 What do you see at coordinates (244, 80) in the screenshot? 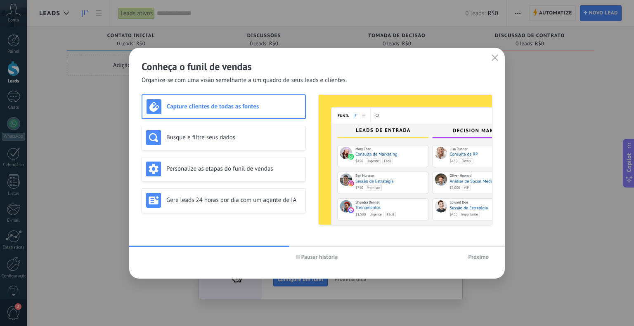
I see `span: Organize-se com uma visão semelhante a um quadro de seus leads e clientes.` at bounding box center [244, 80].